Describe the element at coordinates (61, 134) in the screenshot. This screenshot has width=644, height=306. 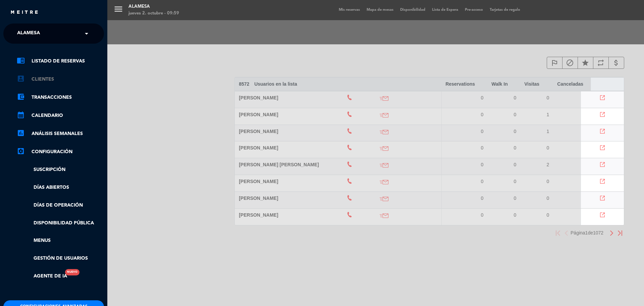
I see `a: assessmentANÁLISIS SEMANALES` at that location.